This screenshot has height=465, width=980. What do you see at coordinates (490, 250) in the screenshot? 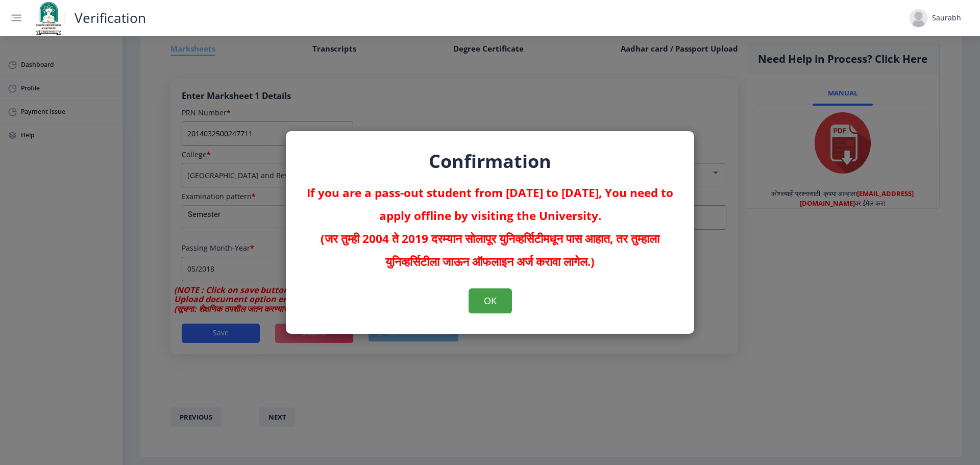
I see `strong: (जर तुम्ही 2004 ते 2019 दरम्यान सोलापूर युनिव्हर्सिटीमधून पास आहात, तर तुम्हाला युनिव्हर्सिटीला ज...` at bounding box center [490, 250].